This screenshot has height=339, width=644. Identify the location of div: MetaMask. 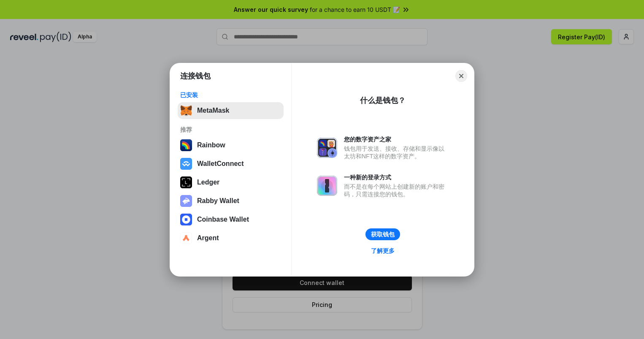
(213, 110).